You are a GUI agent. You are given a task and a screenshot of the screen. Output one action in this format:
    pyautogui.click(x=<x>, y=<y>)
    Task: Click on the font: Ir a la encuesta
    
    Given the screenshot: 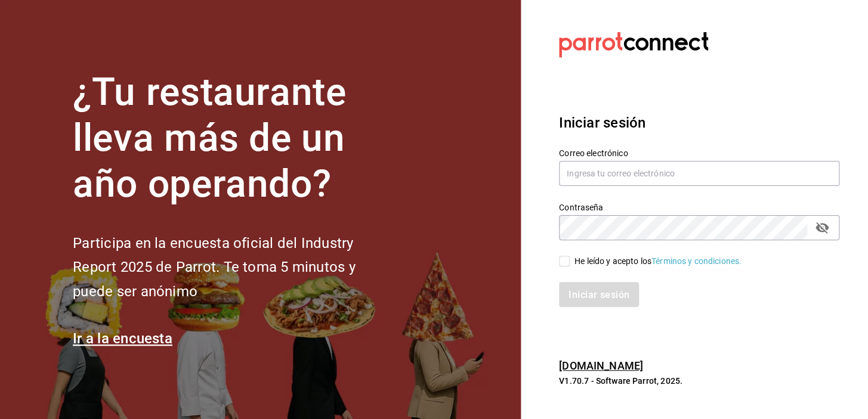 What is the action you would take?
    pyautogui.click(x=122, y=338)
    